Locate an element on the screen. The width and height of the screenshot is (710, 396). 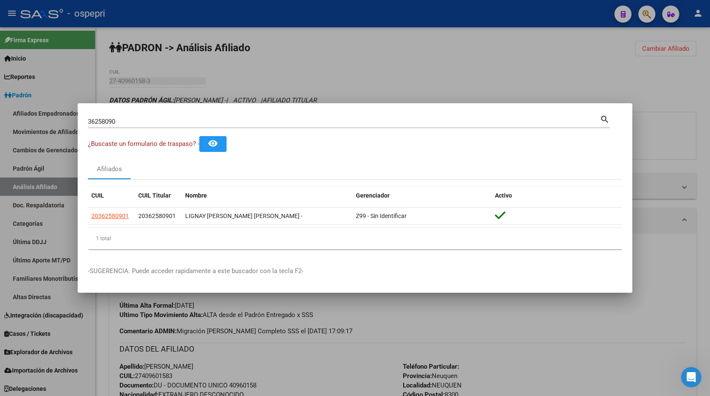
span: ¿Buscaste un formulario de traspaso? - is located at coordinates (143, 144).